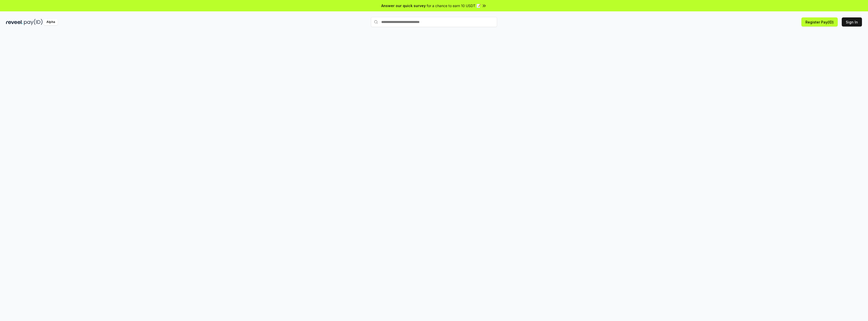  Describe the element at coordinates (50, 22) in the screenshot. I see `div: Alpha` at that location.